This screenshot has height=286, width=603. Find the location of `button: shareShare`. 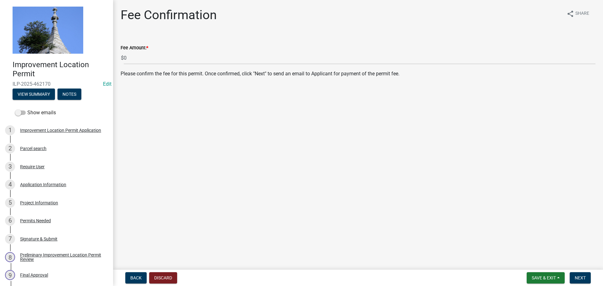

button: shareShare is located at coordinates (577, 13).